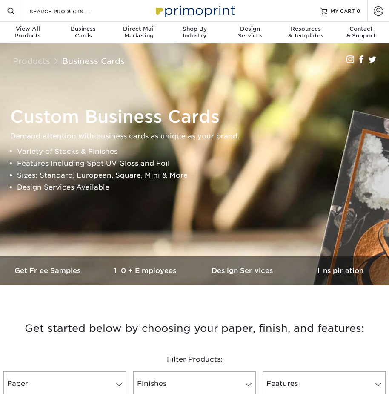 The width and height of the screenshot is (389, 394). I want to click on span: Direct Mail, so click(139, 29).